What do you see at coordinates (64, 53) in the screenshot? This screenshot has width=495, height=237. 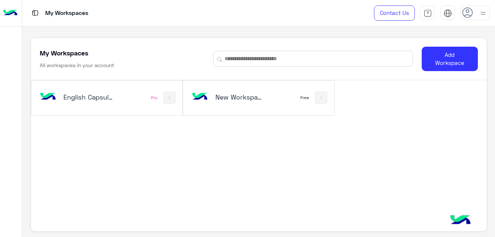 I see `h5: My Workspaces` at bounding box center [64, 53].